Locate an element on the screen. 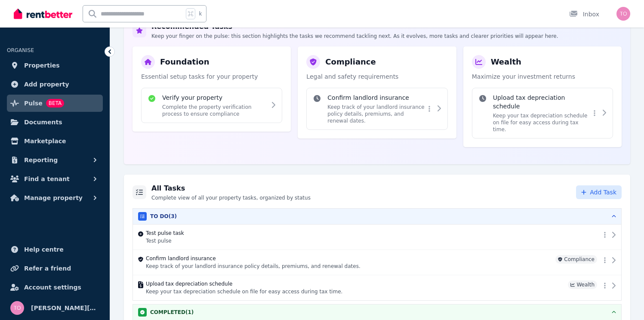 This screenshot has height=320, width=644. p: Maximize your investment returns is located at coordinates (542, 77).